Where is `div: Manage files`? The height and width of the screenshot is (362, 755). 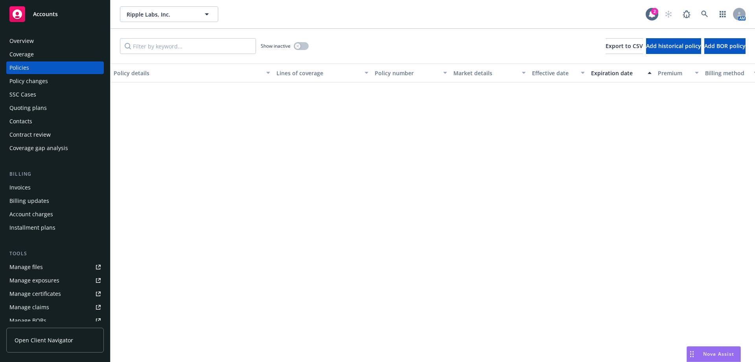
div: Manage files is located at coordinates (26, 267).